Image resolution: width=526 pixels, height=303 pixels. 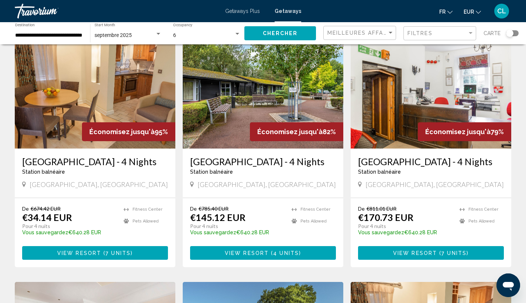 What do you see at coordinates (362, 33) in the screenshot?
I see `span: Meilleures affaires` at bounding box center [362, 33].